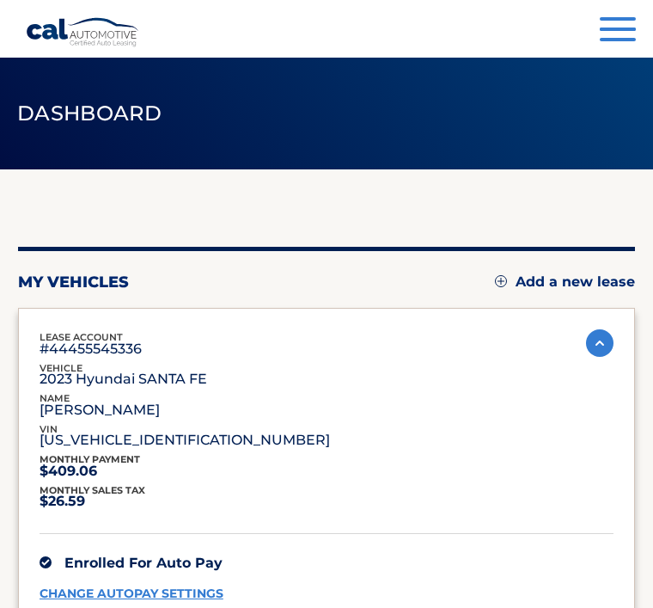  Describe the element at coordinates (123, 379) in the screenshot. I see `p: 2023 Hyundai SANTA FE` at that location.